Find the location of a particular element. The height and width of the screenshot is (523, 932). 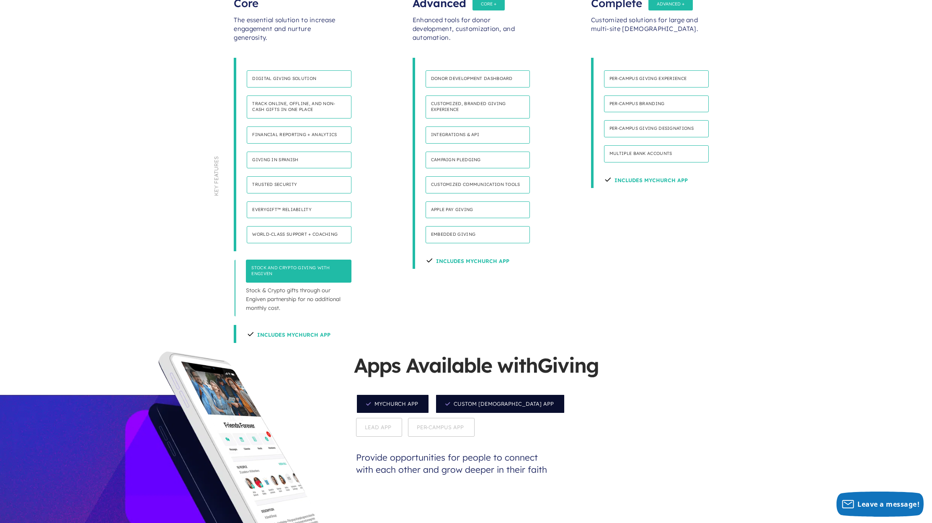

h4: Everygift™ Reliability is located at coordinates (299, 210).